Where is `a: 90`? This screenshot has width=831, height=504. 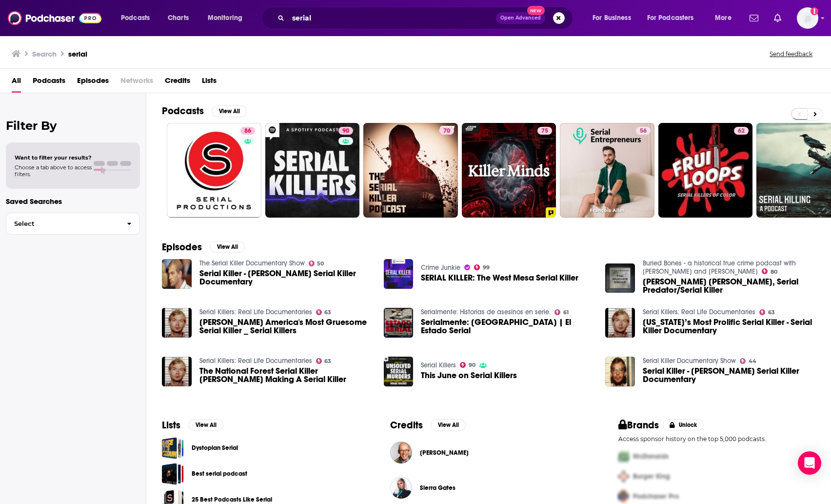
a: 90 is located at coordinates (312, 170).